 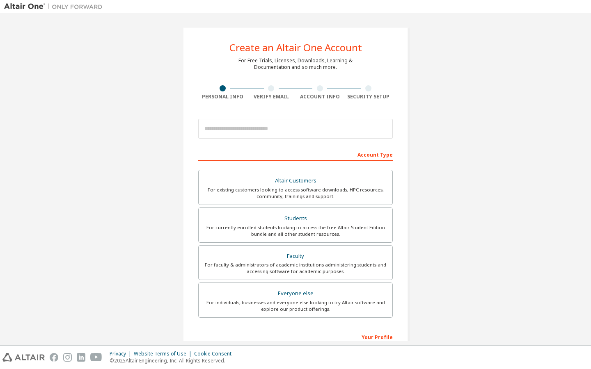 What do you see at coordinates (296, 48) in the screenshot?
I see `div: Create an Altair One Account` at bounding box center [296, 48].